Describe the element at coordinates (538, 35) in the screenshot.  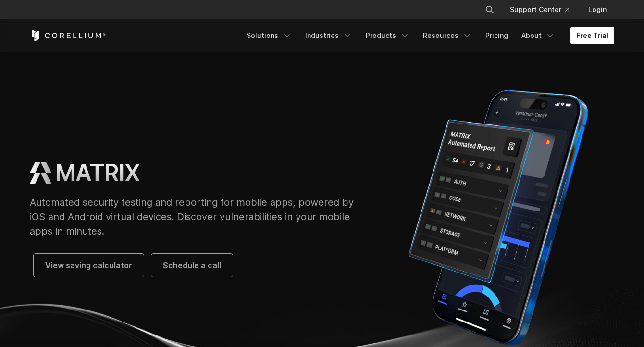
I see `a: About` at that location.